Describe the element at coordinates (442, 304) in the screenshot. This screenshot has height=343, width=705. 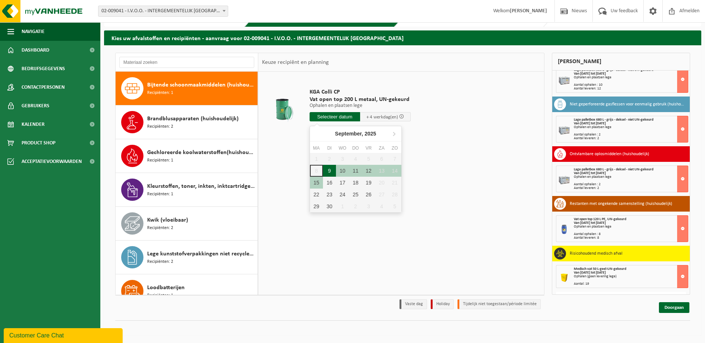
I see `li: Holiday` at that location.